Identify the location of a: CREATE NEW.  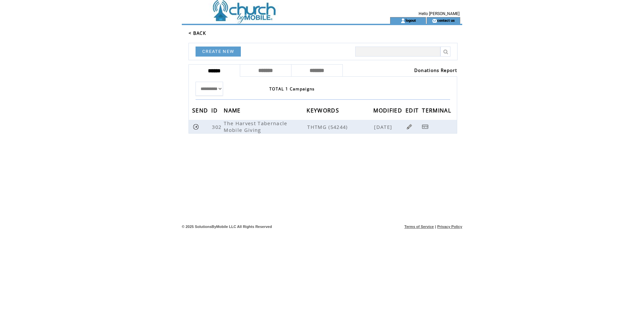
(218, 52).